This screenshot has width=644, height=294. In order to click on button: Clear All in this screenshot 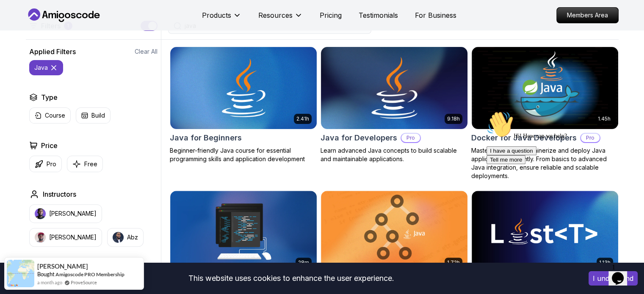, I will do `click(146, 52)`.